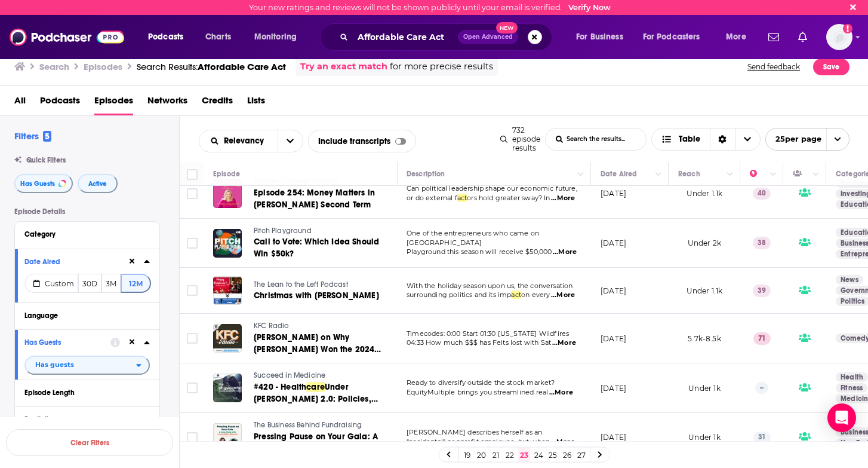 The image size is (868, 468). Describe the element at coordinates (426, 174) in the screenshot. I see `div: Description` at that location.